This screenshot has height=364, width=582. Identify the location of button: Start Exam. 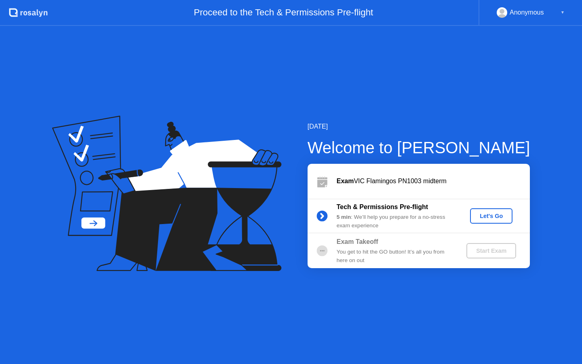
(491, 251).